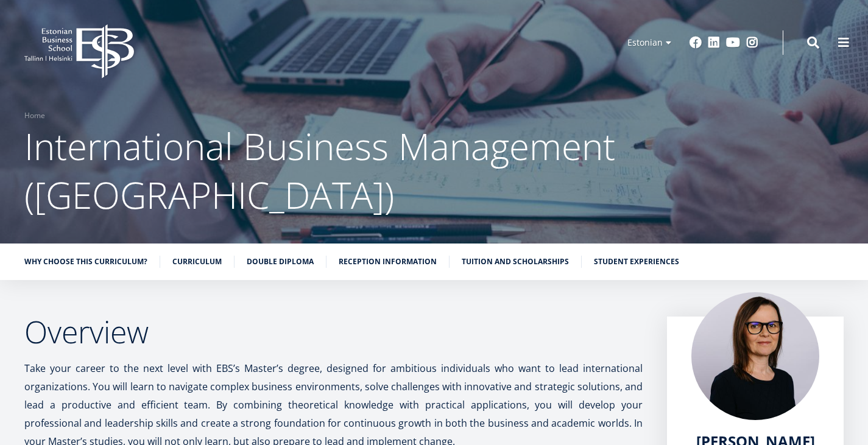  I want to click on a: Student experiences, so click(637, 262).